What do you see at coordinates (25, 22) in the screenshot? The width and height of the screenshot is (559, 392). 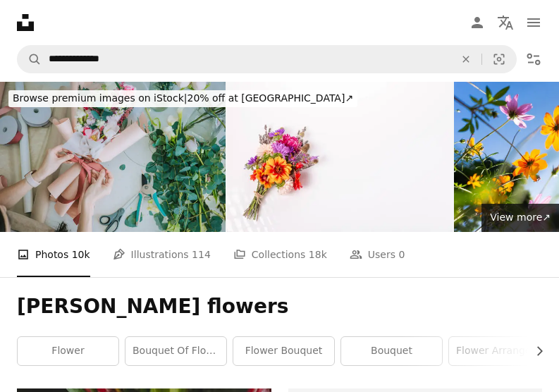 I see `a: Home — Unsplash` at bounding box center [25, 22].